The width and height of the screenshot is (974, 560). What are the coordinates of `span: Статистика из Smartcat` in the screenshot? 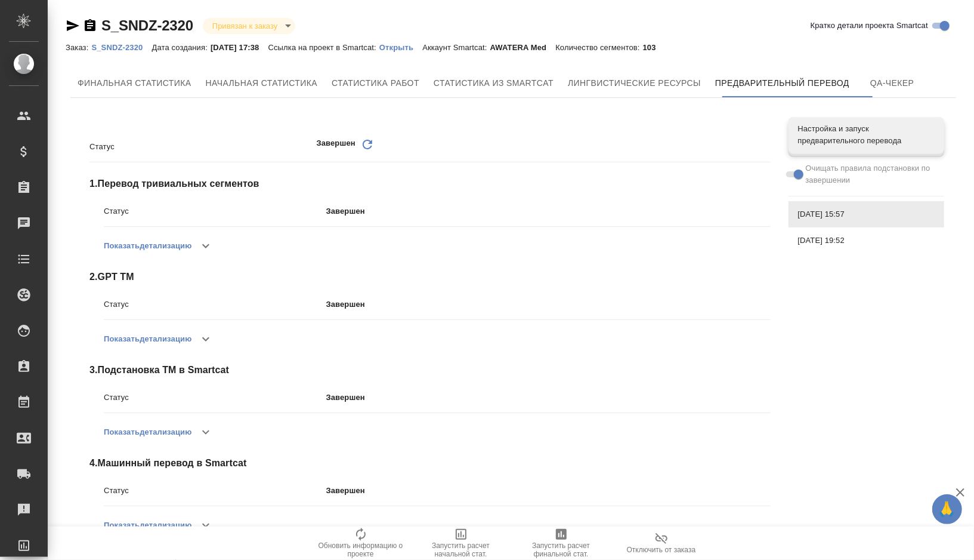 It's located at (493, 83).